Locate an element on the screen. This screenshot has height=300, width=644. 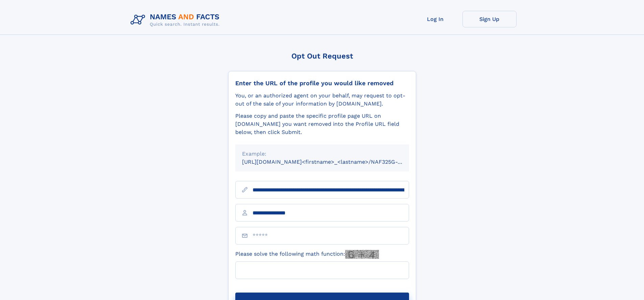
div: Opt Out Request is located at coordinates (322, 56).